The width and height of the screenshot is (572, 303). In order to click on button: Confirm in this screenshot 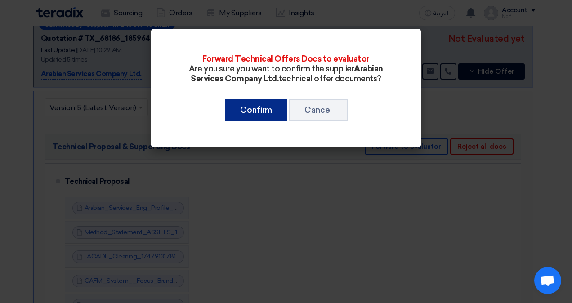, I will do `click(256, 110)`.